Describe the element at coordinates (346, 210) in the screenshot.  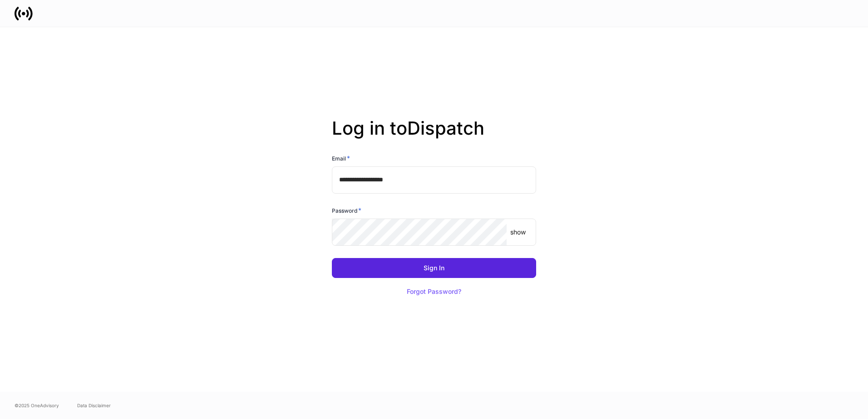
I see `h6: Password` at that location.